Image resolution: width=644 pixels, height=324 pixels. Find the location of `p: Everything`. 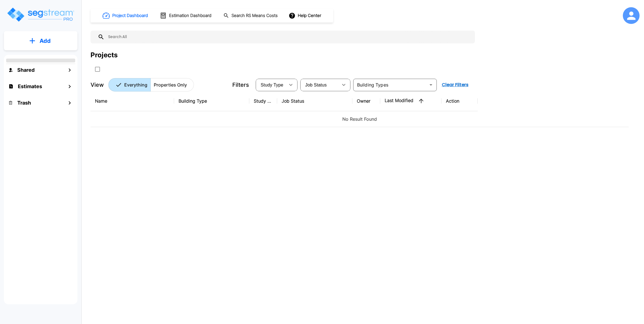

p: Everything is located at coordinates (136, 85).